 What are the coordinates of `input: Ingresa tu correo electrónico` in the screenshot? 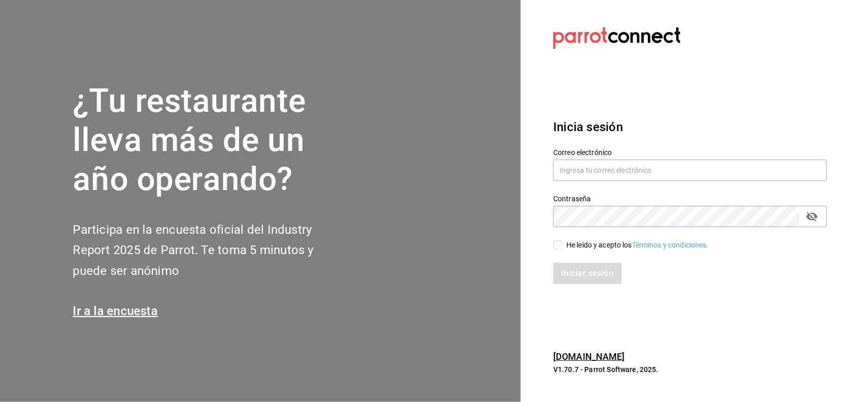 It's located at (690, 170).